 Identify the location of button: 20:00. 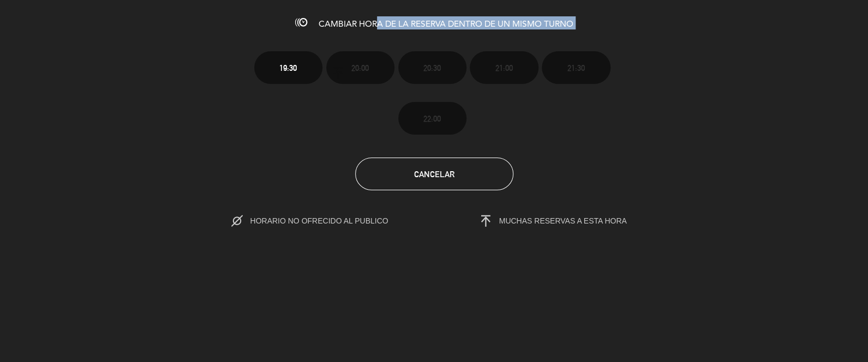
(360, 68).